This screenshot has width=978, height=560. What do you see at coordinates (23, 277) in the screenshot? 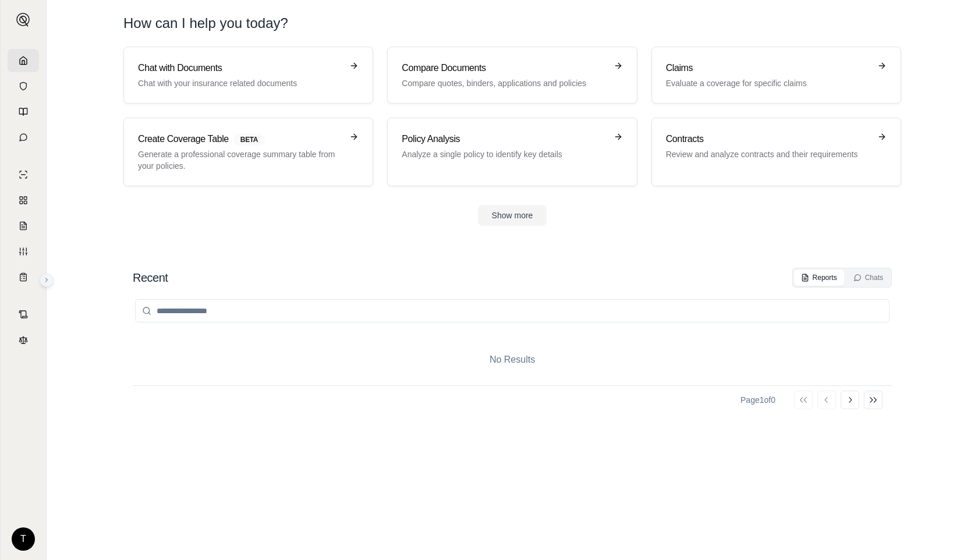
I see `a: Coverage Table` at bounding box center [23, 277].